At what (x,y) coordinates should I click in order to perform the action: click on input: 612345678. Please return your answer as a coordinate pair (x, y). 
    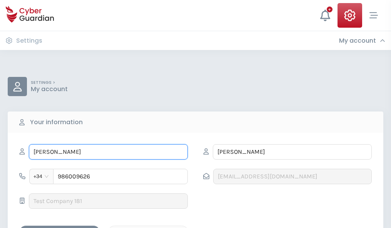
    Looking at the image, I should click on (120, 176).